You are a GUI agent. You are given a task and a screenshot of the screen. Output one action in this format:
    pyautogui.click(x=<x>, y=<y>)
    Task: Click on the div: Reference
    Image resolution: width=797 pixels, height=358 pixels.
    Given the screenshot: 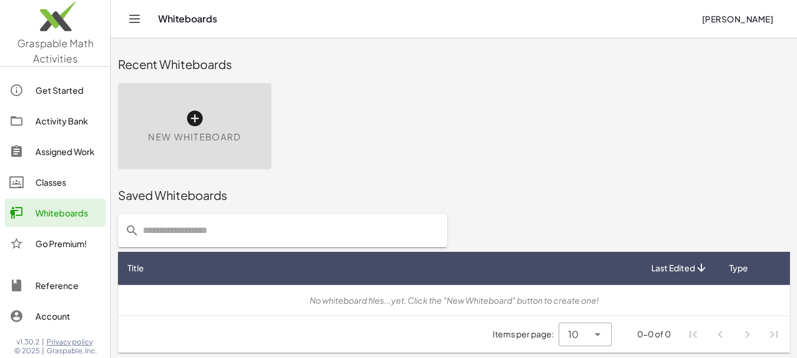 What is the action you would take?
    pyautogui.click(x=68, y=285)
    